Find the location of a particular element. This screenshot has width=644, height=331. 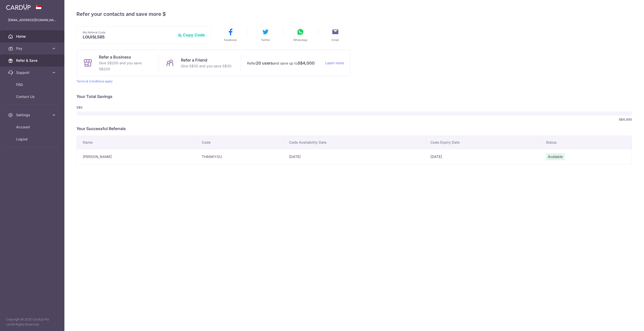

p: Refer a Friend is located at coordinates (206, 60).